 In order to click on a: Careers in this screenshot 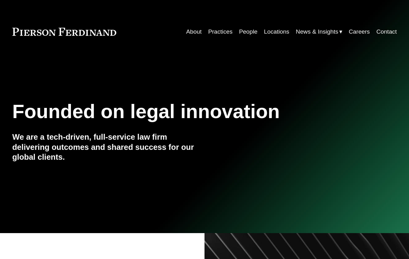, I will do `click(359, 32)`.